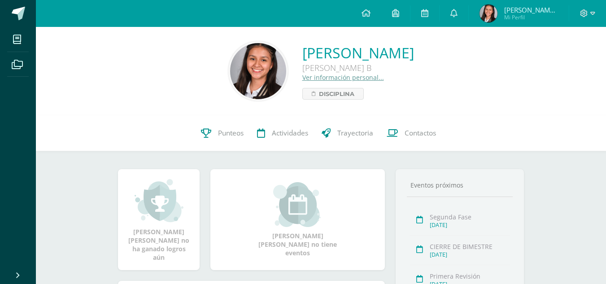 This screenshot has width=606, height=284. I want to click on img: 0ca7534dc65caee88132d85558565398.png, so click(489, 13).